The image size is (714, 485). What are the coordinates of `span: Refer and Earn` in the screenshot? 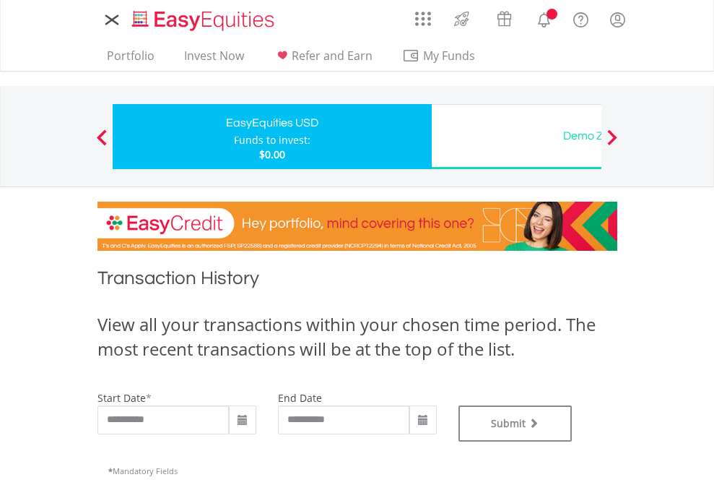 It's located at (332, 56).